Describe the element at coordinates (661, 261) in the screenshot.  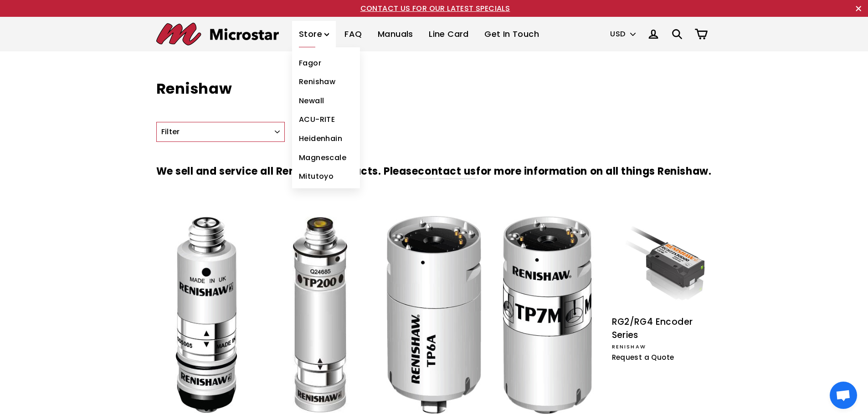
I see `img: RG2/RG4 Encoder Series` at that location.